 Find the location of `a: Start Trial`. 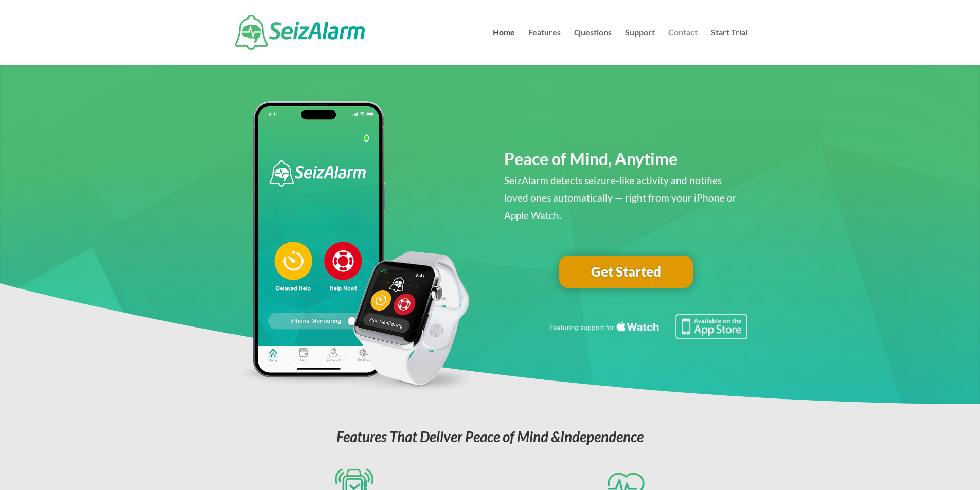

a: Start Trial is located at coordinates (729, 47).